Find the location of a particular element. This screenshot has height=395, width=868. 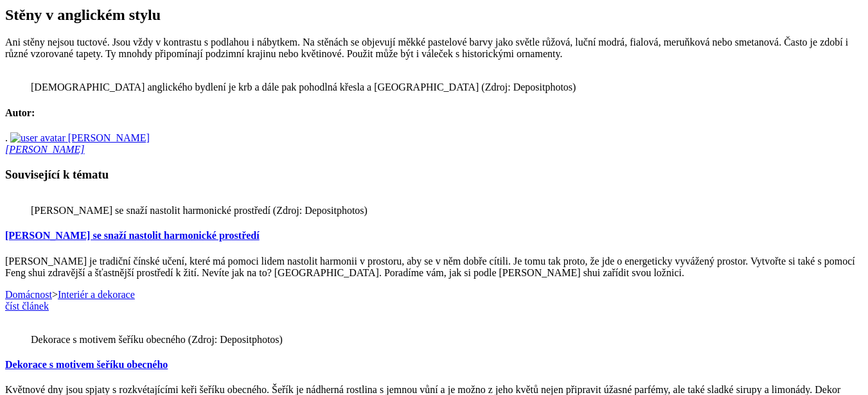

img: Autor: Adriana Dosedělová is located at coordinates (38, 138).